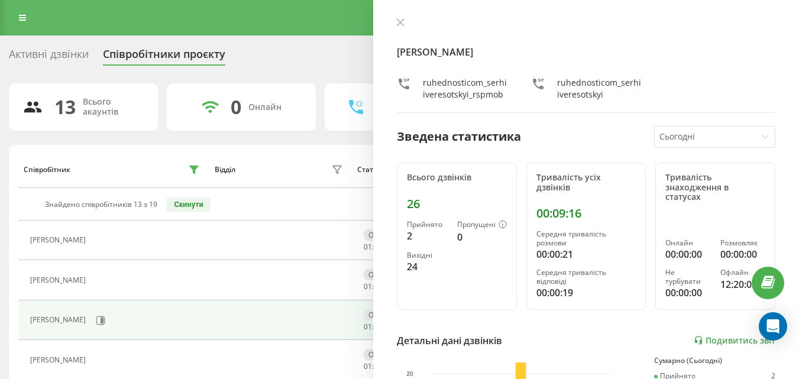  I want to click on div: Детальні дані дзвінків, so click(449, 340).